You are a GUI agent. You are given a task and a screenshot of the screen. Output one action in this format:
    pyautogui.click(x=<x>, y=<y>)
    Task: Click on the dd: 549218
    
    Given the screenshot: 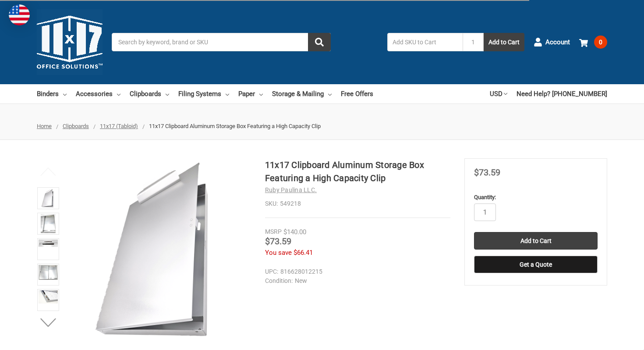 What is the action you would take?
    pyautogui.click(x=358, y=203)
    